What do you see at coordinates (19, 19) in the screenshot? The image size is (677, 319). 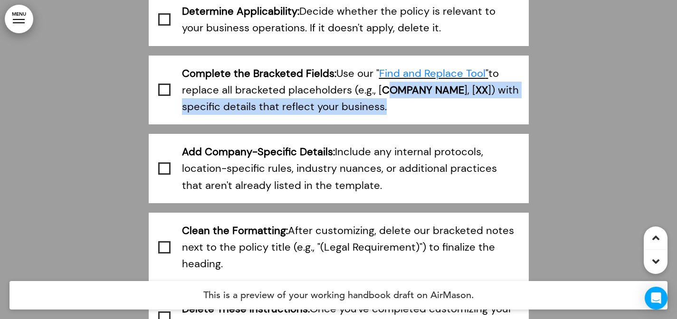 I see `a: MENU` at bounding box center [19, 19].